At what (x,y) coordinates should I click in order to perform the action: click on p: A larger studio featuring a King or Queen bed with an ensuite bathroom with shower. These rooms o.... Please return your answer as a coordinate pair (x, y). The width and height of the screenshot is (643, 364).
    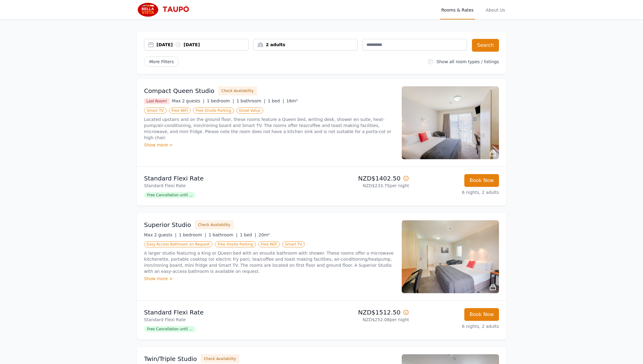
    Looking at the image, I should click on (269, 262).